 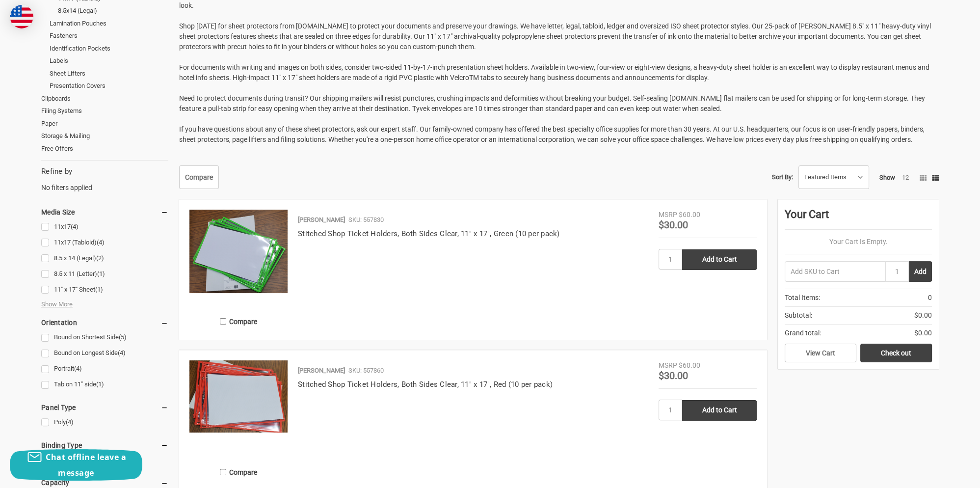 What do you see at coordinates (858, 218) in the screenshot?
I see `div: Your Cart` at bounding box center [858, 218].